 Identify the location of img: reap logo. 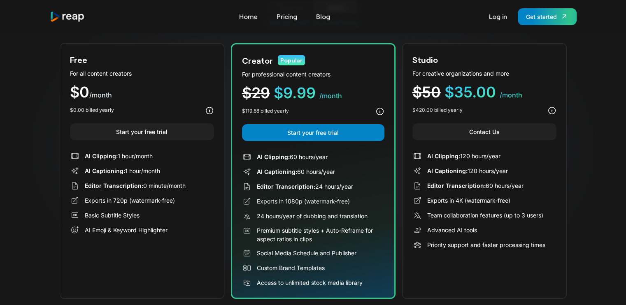
(67, 16).